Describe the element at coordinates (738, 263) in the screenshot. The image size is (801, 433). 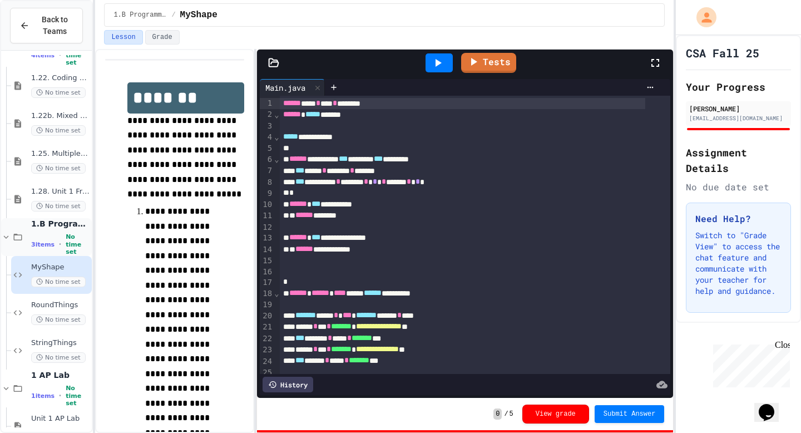
I see `p: Switch to "Grade View" to access the chat feature and communicate with your teacher for help and ...` at that location.